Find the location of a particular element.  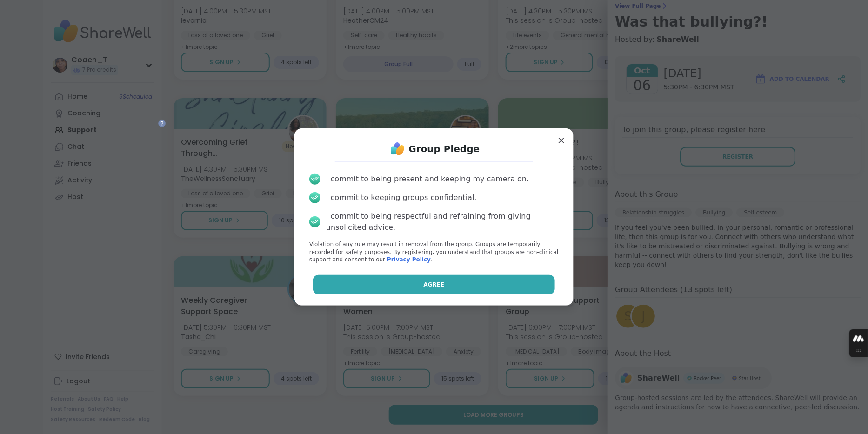

img: ShareWell Logo is located at coordinates (398, 149).